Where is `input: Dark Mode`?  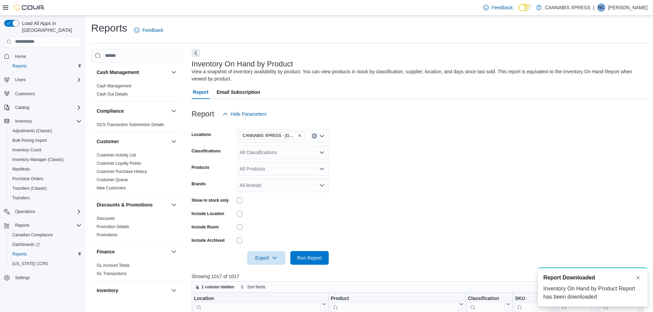
input: Dark Mode is located at coordinates (525, 8).